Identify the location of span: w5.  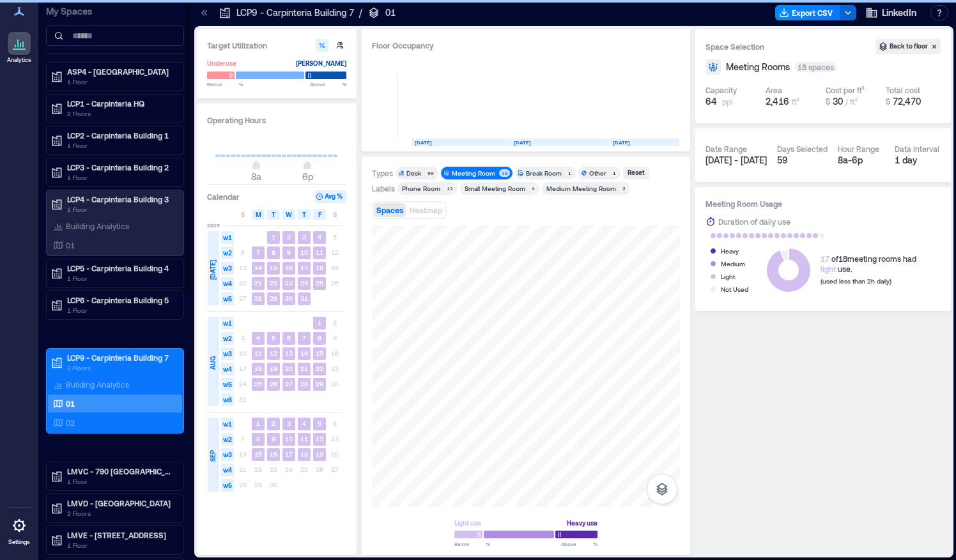
(228, 485).